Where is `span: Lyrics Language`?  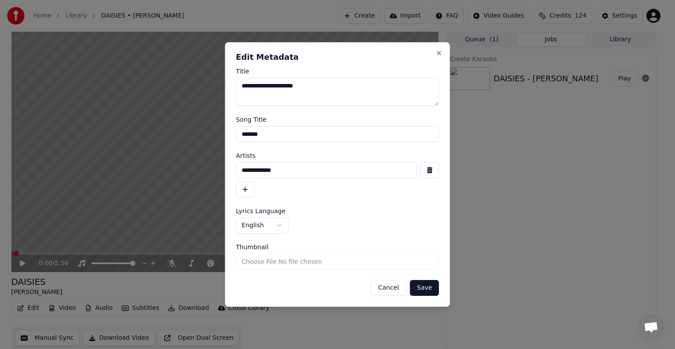
span: Lyrics Language is located at coordinates (261, 211).